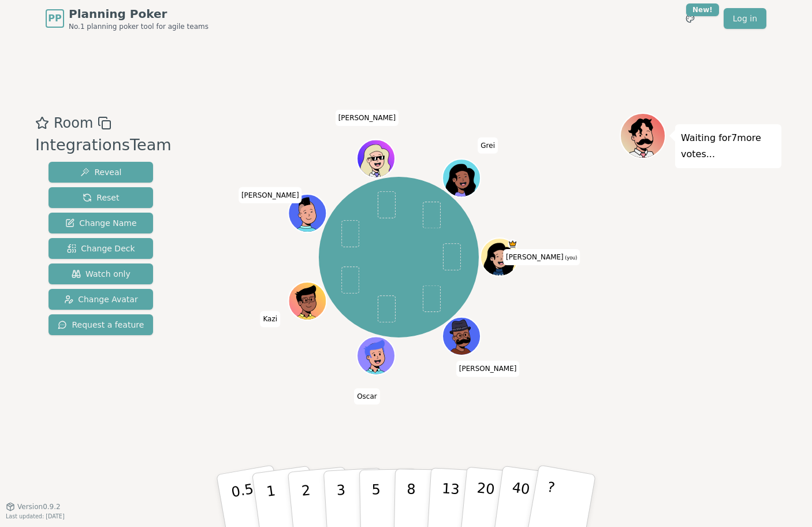 This screenshot has height=527, width=812. I want to click on button: Change Name, so click(100, 223).